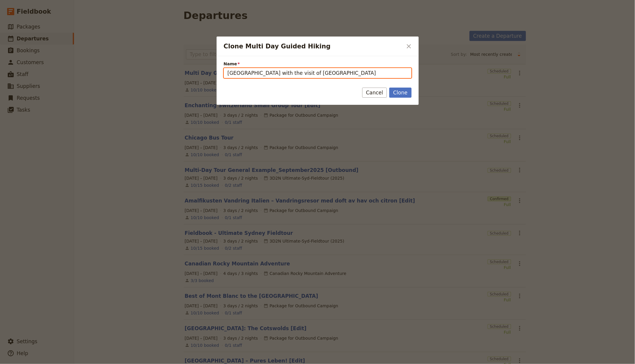  What do you see at coordinates (375, 93) in the screenshot?
I see `button: Cancel` at bounding box center [375, 93].